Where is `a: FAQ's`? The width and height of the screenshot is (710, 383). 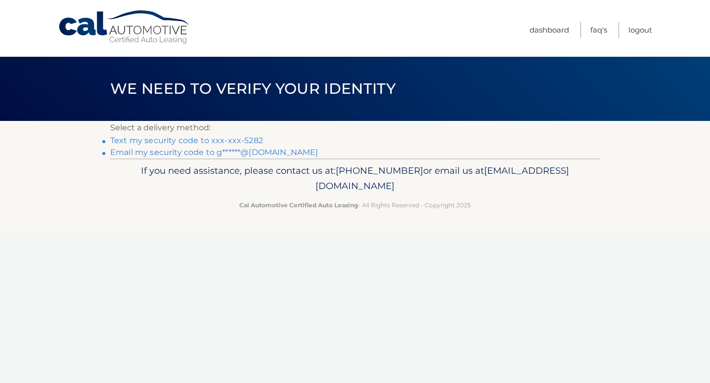 a: FAQ's is located at coordinates (598, 30).